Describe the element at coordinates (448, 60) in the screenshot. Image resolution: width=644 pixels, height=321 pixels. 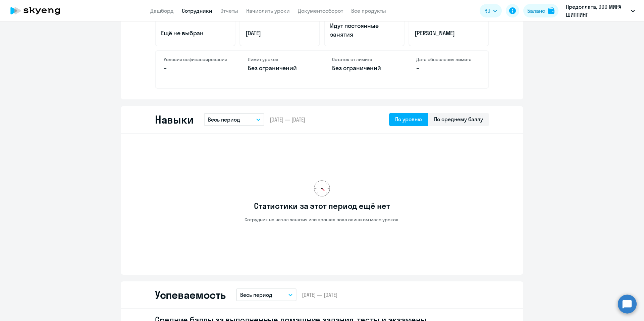
I see `h4: Дата обновления лимита` at that location.